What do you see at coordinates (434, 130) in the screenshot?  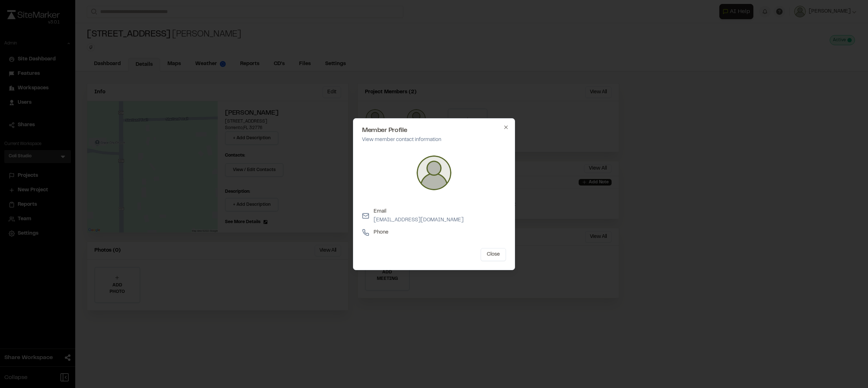 I see `h2: Member Profile` at bounding box center [434, 130].